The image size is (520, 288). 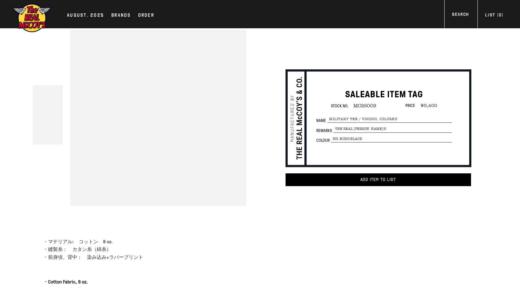 I want to click on img: mccoys-exhibition, so click(x=32, y=18).